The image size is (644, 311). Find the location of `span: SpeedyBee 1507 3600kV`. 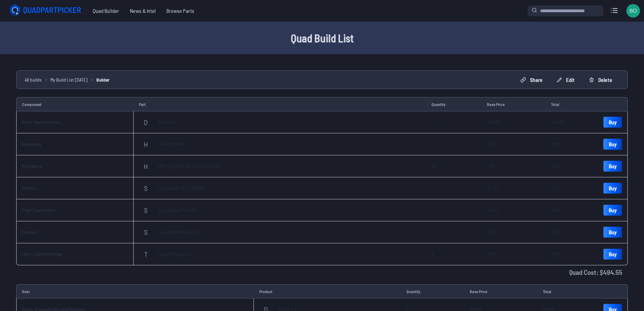

span: SpeedyBee 1507 3600kV is located at coordinates (181, 188).